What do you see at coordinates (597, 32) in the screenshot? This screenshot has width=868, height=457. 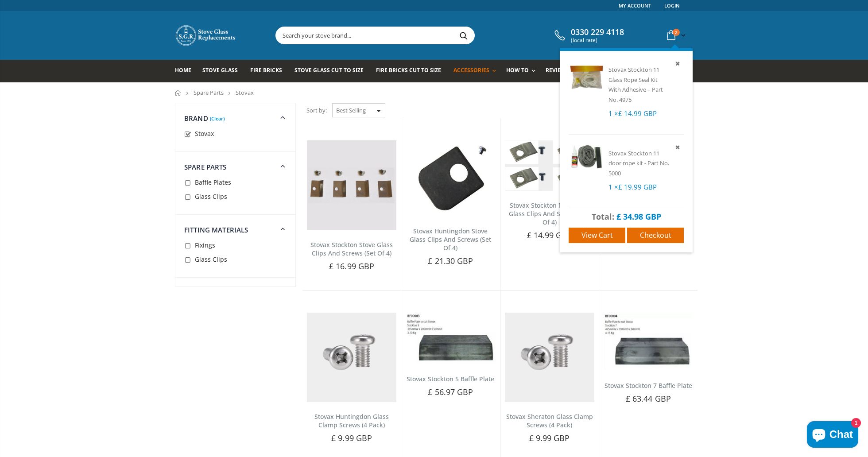 I see `span: 0330 229 4118` at bounding box center [597, 32].